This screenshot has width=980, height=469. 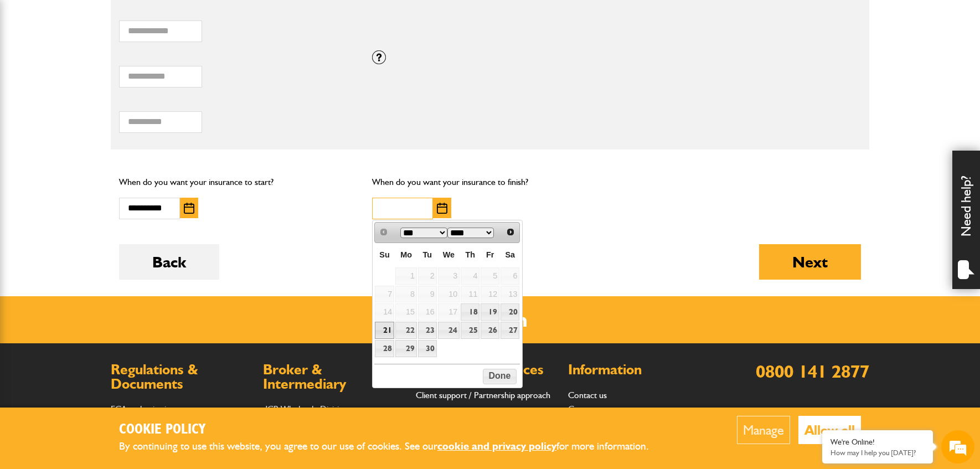 What do you see at coordinates (406, 255) in the screenshot?
I see `span: Monday` at bounding box center [406, 255].